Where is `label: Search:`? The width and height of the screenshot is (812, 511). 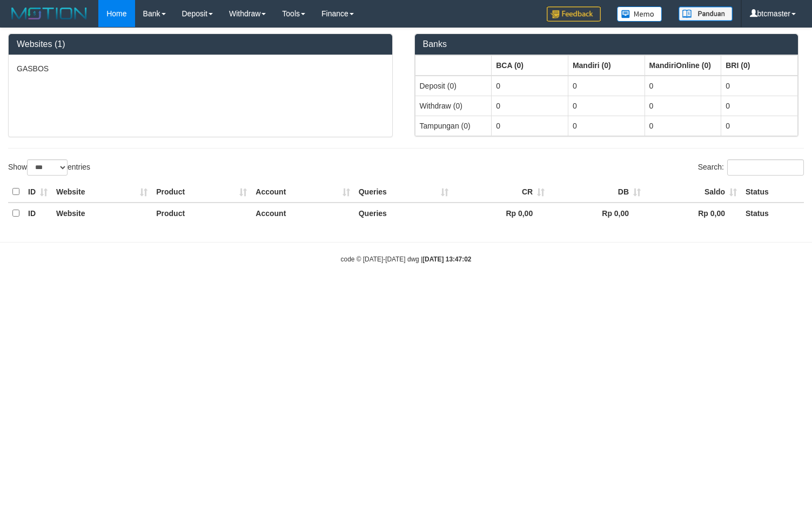
label: Search: is located at coordinates (751, 167).